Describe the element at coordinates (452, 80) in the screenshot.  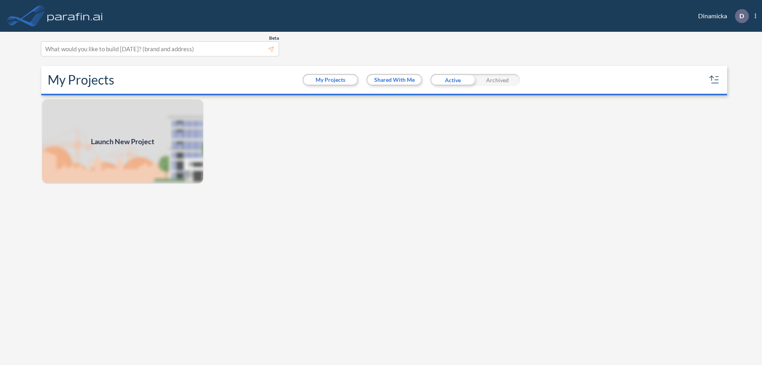
I see `div: Active` at that location.